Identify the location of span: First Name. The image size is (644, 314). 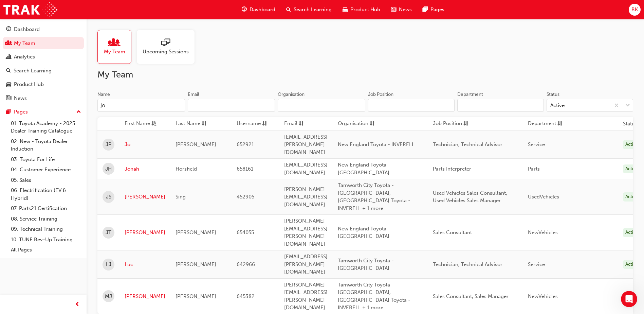
(137, 124).